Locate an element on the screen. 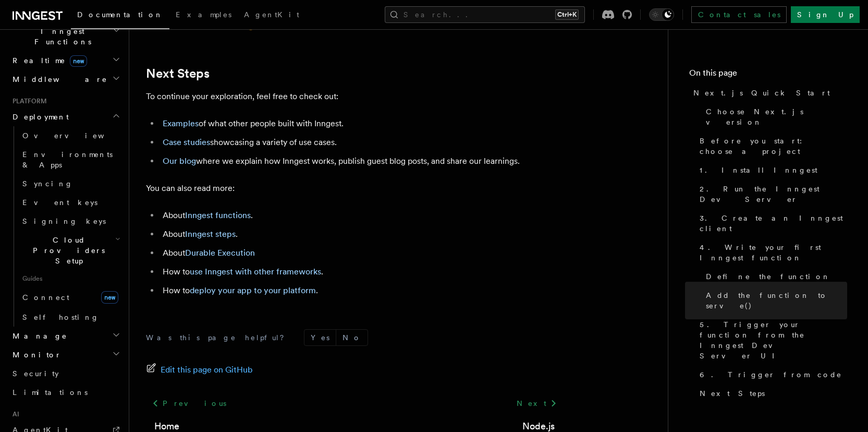 The height and width of the screenshot is (432, 868). a: Event keys is located at coordinates (71, 202).